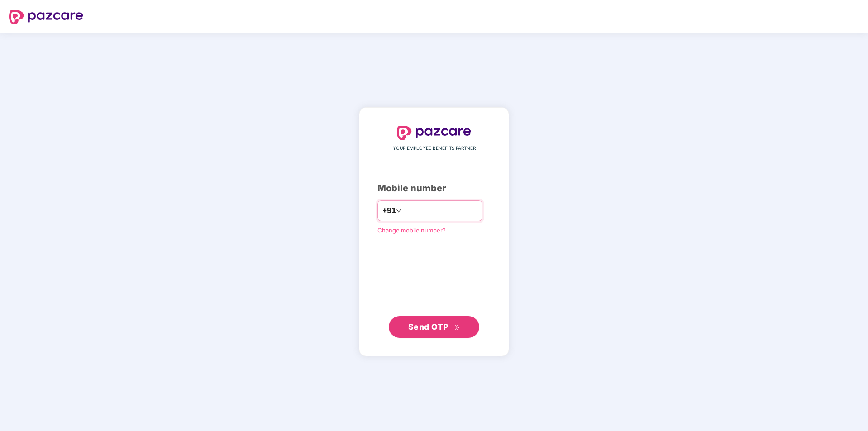  What do you see at coordinates (399, 211) in the screenshot?
I see `span: down` at bounding box center [399, 211].